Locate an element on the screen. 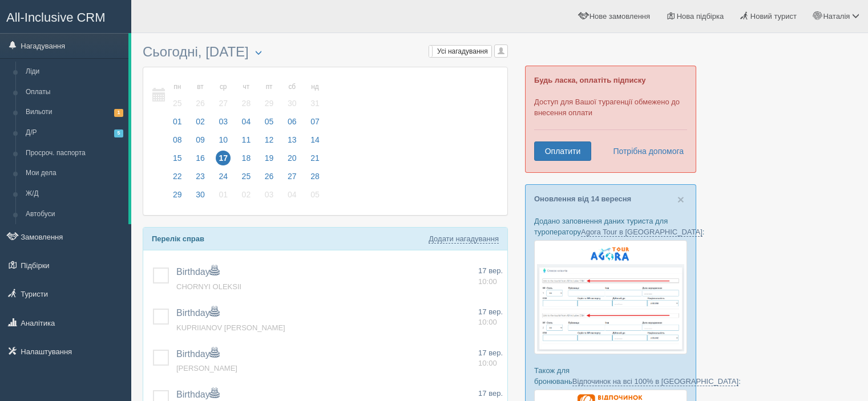 The width and height of the screenshot is (868, 401). span: 22 is located at coordinates (178, 176).